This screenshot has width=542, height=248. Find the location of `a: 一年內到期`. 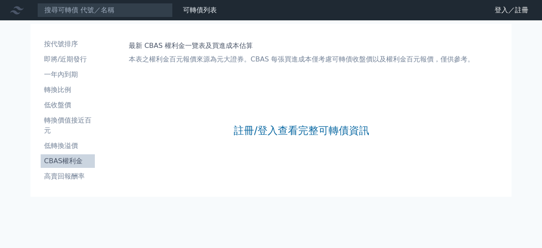

a: 一年內到期 is located at coordinates (68, 74).